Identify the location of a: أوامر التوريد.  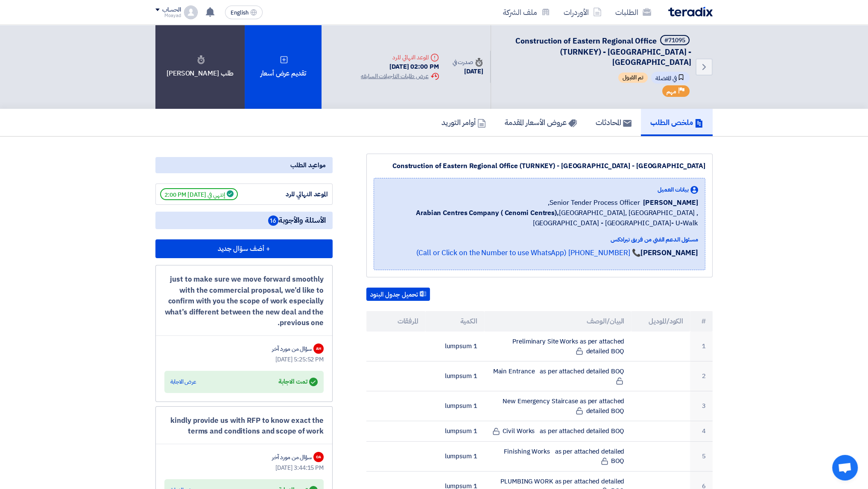
(464, 123).